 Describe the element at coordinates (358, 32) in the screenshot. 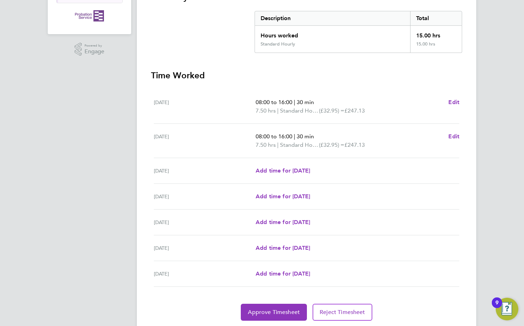

I see `div: Summary` at that location.